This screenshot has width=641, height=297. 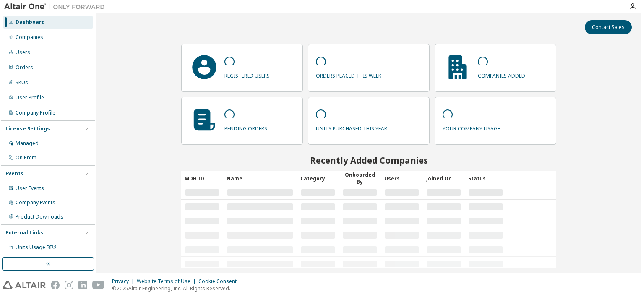 I want to click on p: your company usage, so click(x=471, y=127).